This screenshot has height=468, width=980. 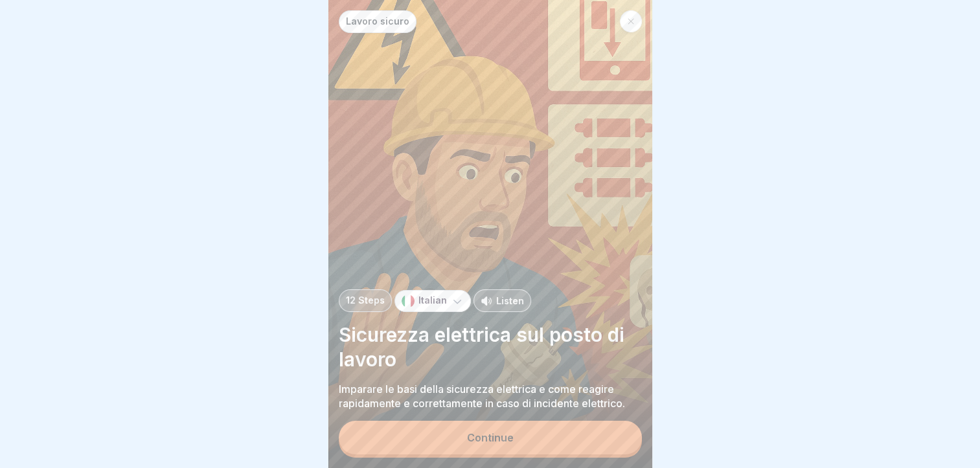 I want to click on p: Lavoro sicuro, so click(x=377, y=21).